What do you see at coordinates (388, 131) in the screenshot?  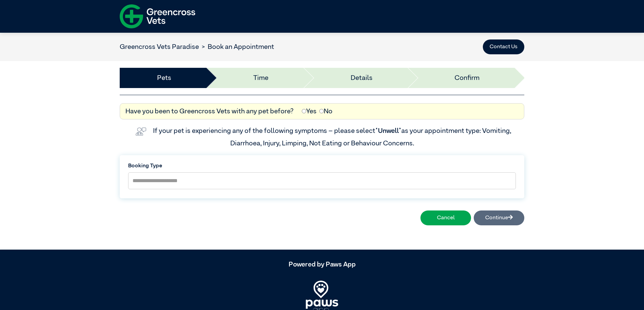 I see `span: “Unwell”` at bounding box center [388, 131].